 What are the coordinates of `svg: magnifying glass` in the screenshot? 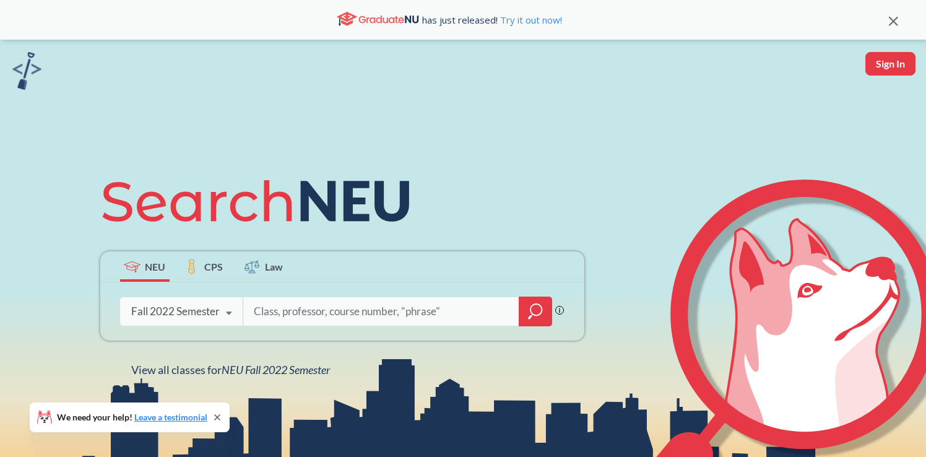 It's located at (535, 311).